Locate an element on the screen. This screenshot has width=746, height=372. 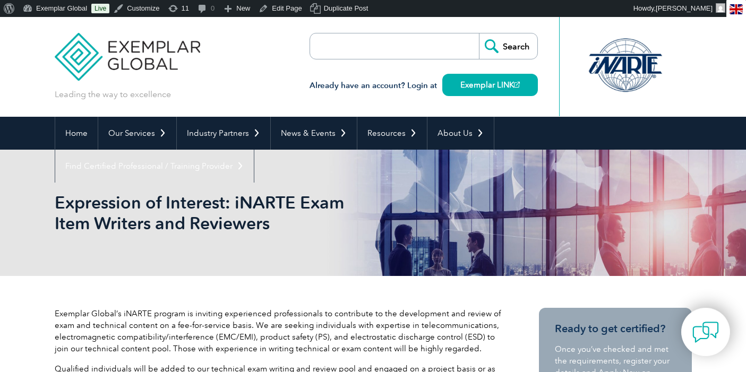
a: Industry Partners is located at coordinates (224, 133).